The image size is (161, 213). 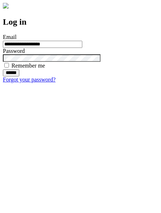 What do you see at coordinates (81, 22) in the screenshot?
I see `h2: Log in` at bounding box center [81, 22].